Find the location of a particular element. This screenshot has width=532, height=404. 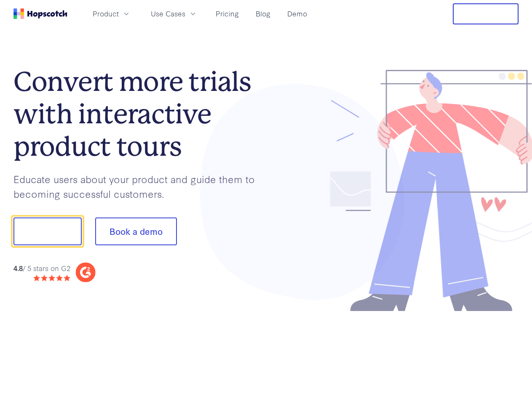

a: Home is located at coordinates (40, 13).